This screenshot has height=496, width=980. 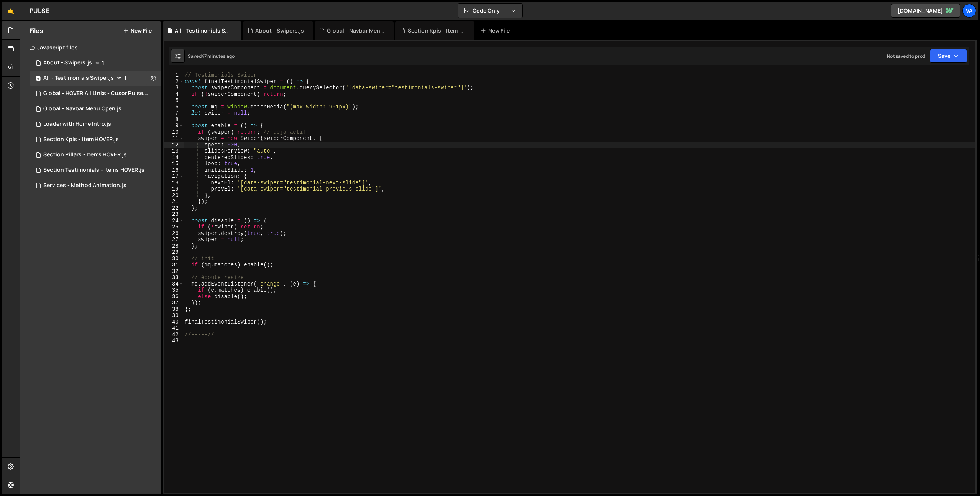 I want to click on div: 16253/45227.js, so click(x=95, y=124).